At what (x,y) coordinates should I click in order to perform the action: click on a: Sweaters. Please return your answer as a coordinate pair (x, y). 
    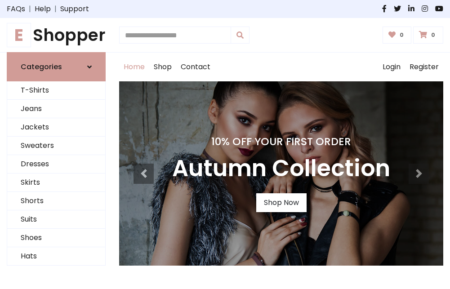
    Looking at the image, I should click on (56, 146).